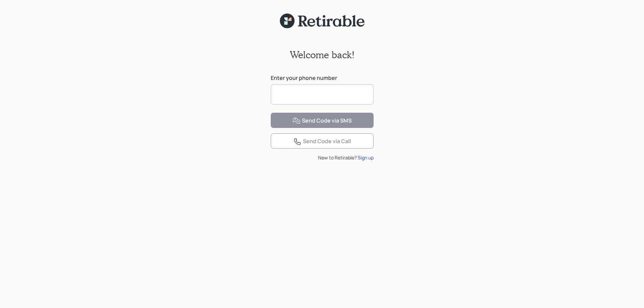  What do you see at coordinates (322, 157) in the screenshot?
I see `div: New to Retirable?` at bounding box center [322, 157].